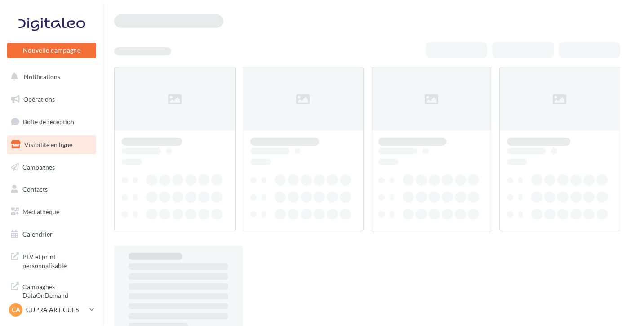 This screenshot has width=631, height=326. Describe the element at coordinates (16, 310) in the screenshot. I see `span: CA` at that location.